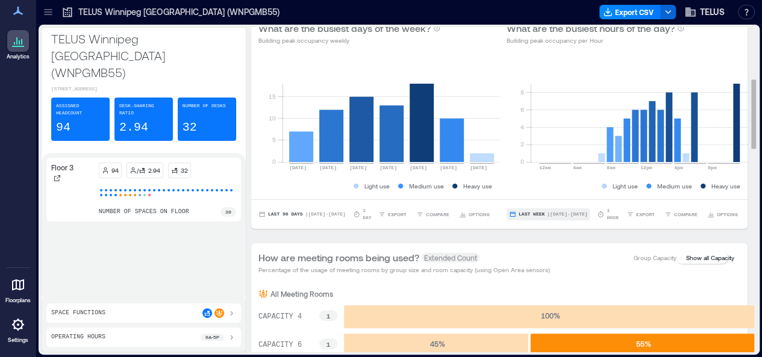 The height and width of the screenshot is (357, 762). I want to click on button: TELUS, so click(704, 12).